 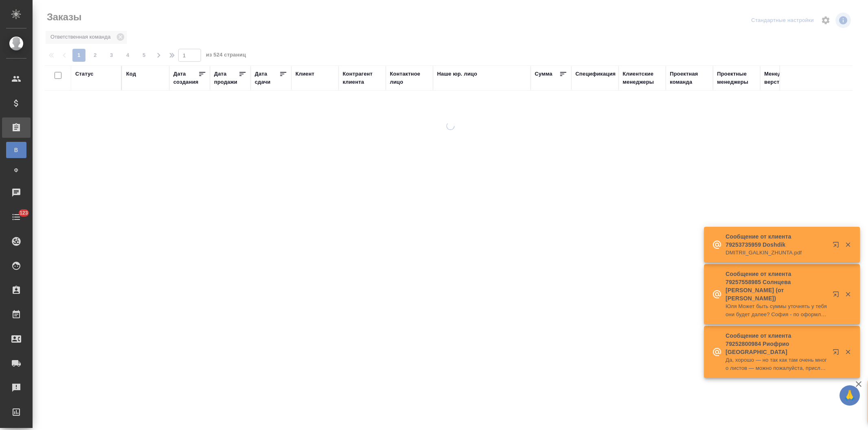 I want to click on div: Проектные менеджеры, so click(x=737, y=78).